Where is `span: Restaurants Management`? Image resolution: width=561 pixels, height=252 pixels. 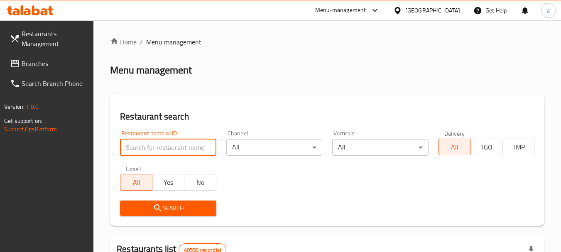 span: Restaurants Management is located at coordinates (54, 39).